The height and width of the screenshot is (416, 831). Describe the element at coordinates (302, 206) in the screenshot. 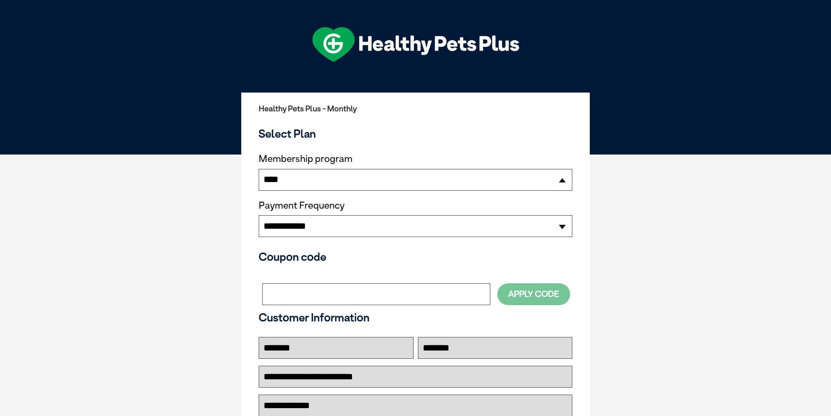

I see `label: Payment Frequency` at that location.